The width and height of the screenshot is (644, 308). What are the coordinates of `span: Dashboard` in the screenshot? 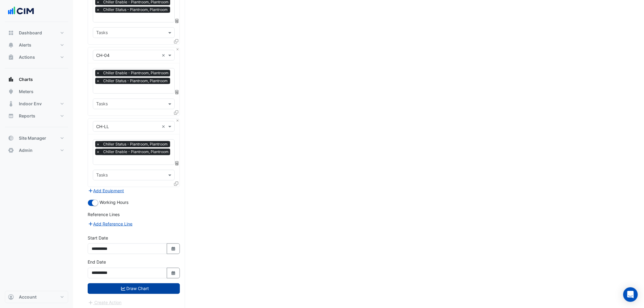 It's located at (30, 33).